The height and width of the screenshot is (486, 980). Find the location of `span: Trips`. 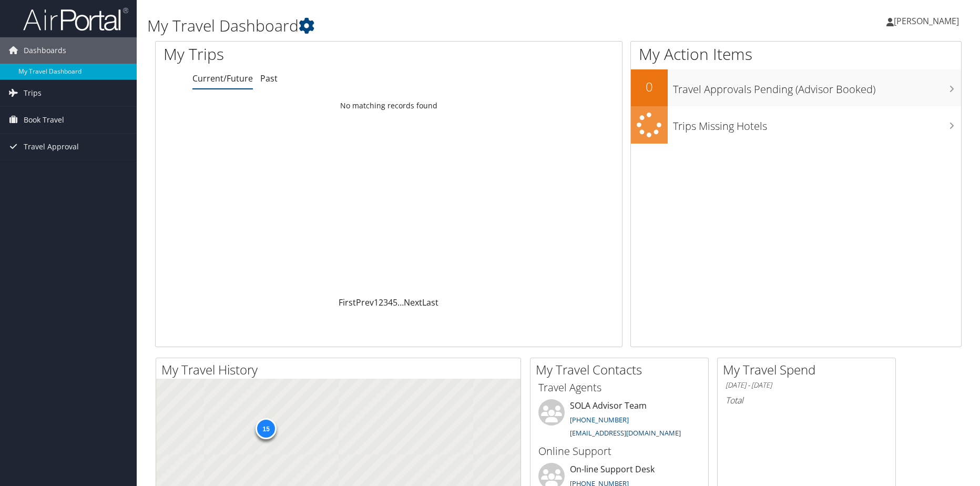

span: Trips is located at coordinates (33, 93).